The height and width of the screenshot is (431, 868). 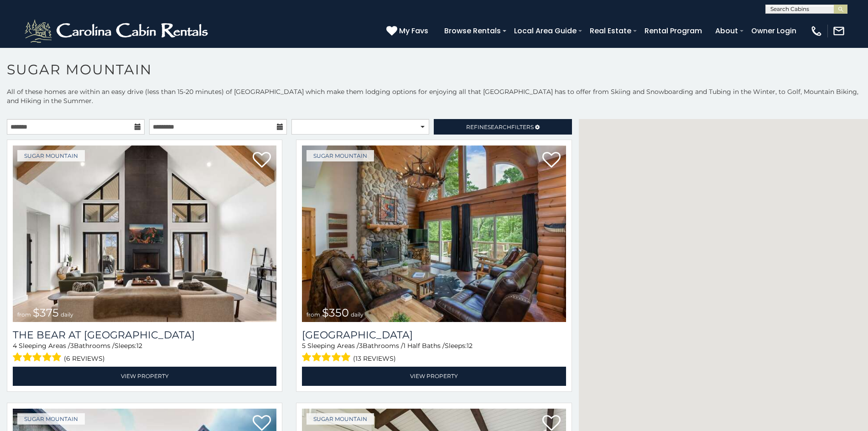 What do you see at coordinates (500, 127) in the screenshot?
I see `span: Search` at bounding box center [500, 127].